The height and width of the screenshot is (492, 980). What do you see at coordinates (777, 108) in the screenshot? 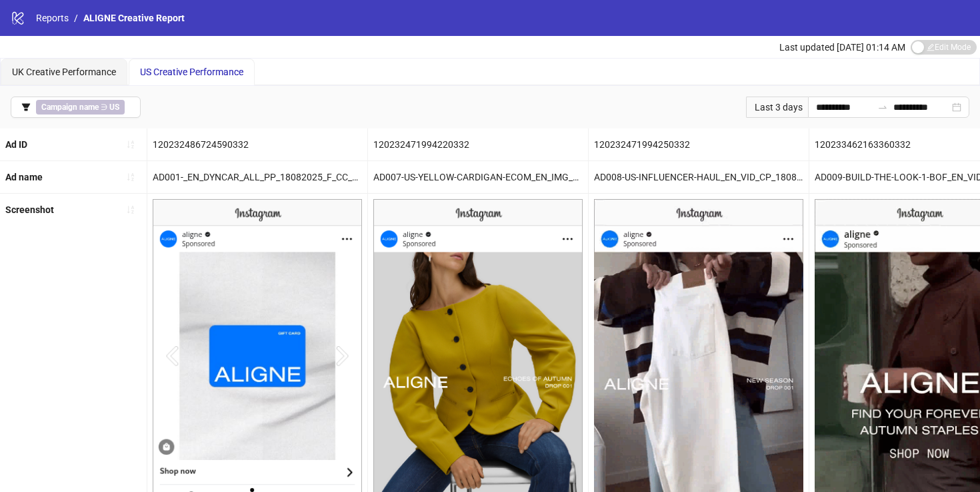
I see `div: Last 3 days` at bounding box center [777, 108].